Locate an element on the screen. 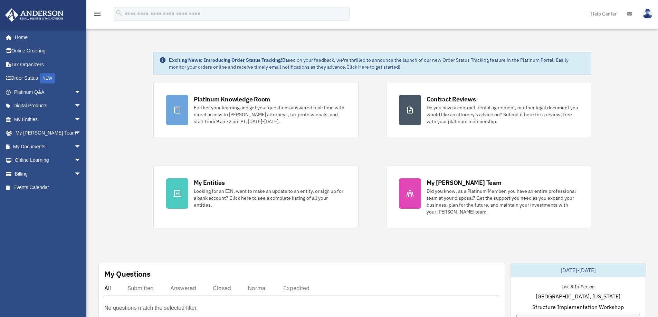  div: Expedited is located at coordinates (296, 288).